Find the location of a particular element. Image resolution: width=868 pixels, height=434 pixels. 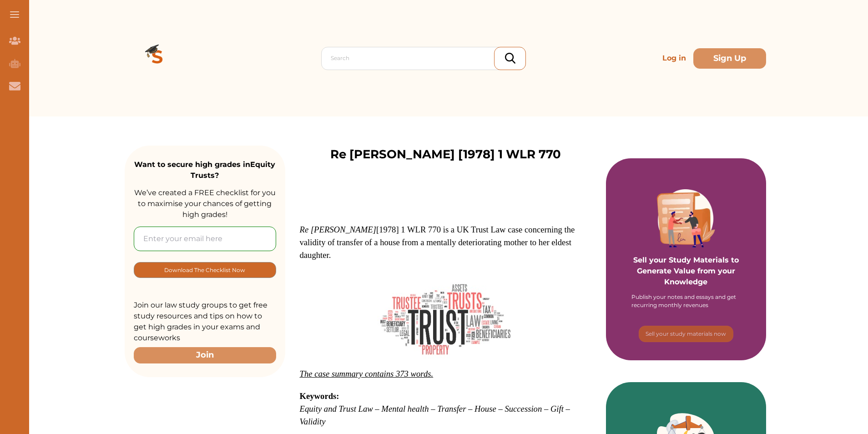

p: Sell your study materials now is located at coordinates (686, 334).